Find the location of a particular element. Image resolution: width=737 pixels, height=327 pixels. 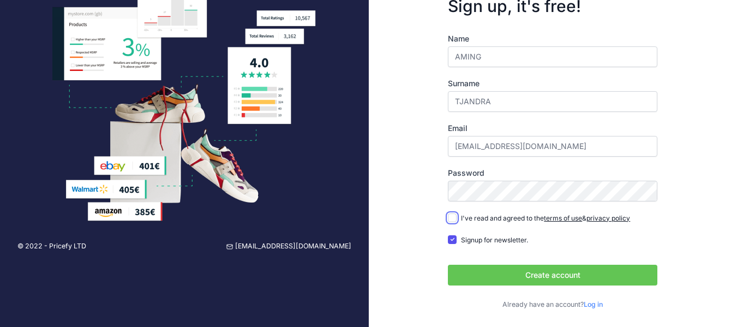

label: Surname is located at coordinates (553, 84).